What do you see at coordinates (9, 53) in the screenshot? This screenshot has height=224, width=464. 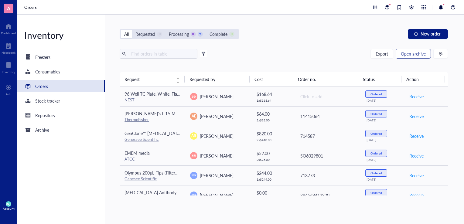 I see `div: Notebook` at bounding box center [9, 53].